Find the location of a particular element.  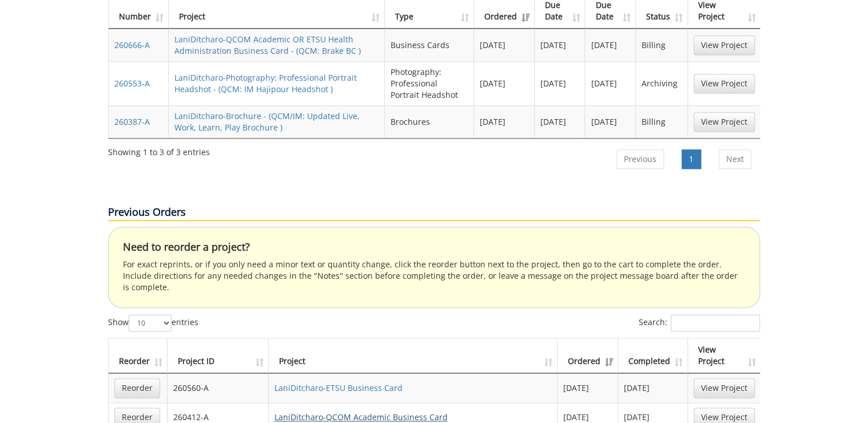

a: LaniDitcharo-Photography: Professional Portrait Headshot - (QCM: IM Hajipour Headshot ) is located at coordinates (265, 83).